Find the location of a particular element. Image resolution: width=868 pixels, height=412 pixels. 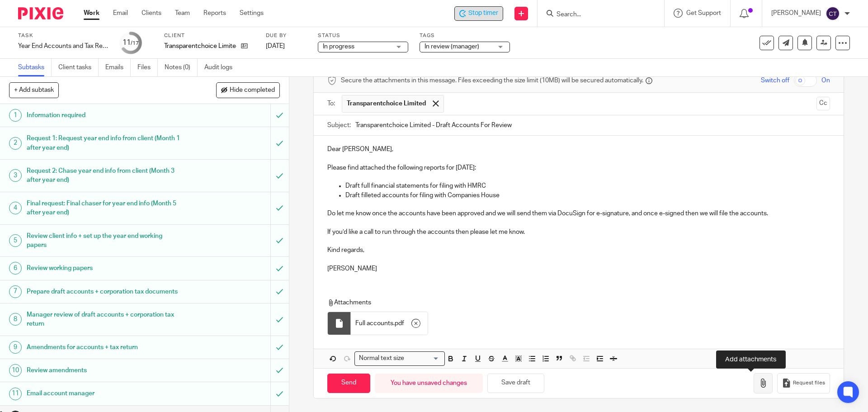

a: Notes (0) is located at coordinates (181, 68).